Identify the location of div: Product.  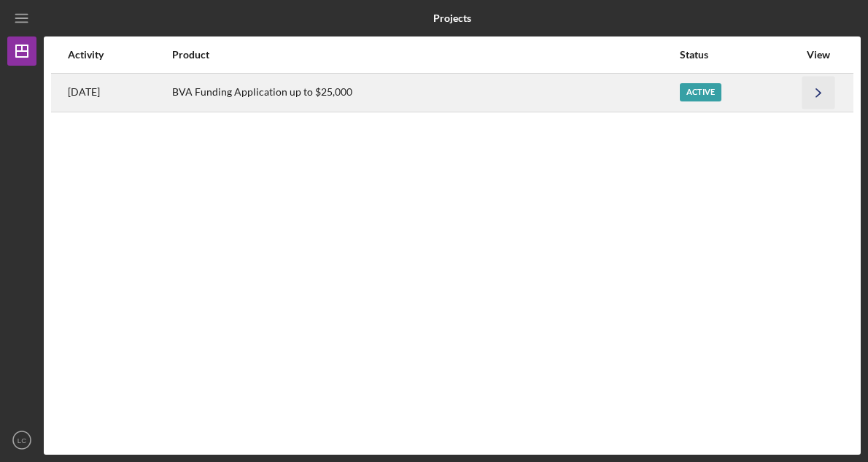
(425, 55).